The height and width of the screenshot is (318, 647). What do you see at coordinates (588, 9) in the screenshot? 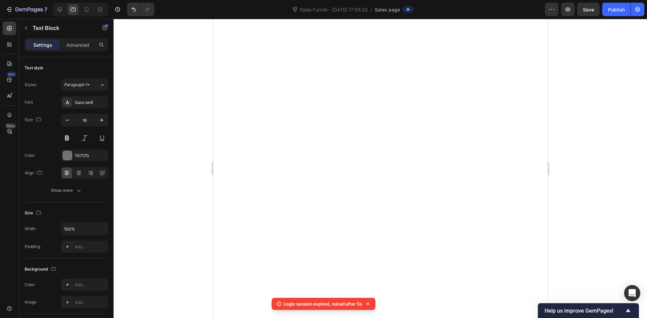
I see `span: Save` at bounding box center [588, 9].